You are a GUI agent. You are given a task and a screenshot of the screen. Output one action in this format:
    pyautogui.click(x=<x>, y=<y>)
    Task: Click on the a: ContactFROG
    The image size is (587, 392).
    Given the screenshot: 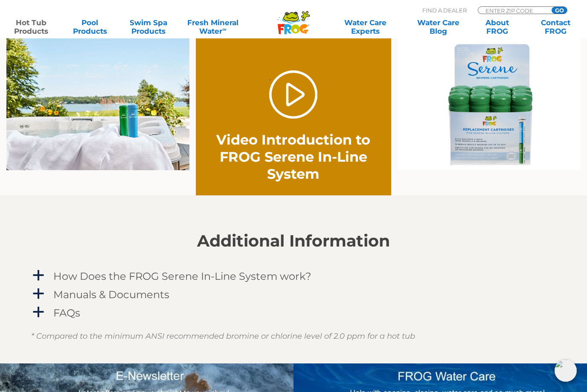 What is the action you would take?
    pyautogui.click(x=556, y=27)
    